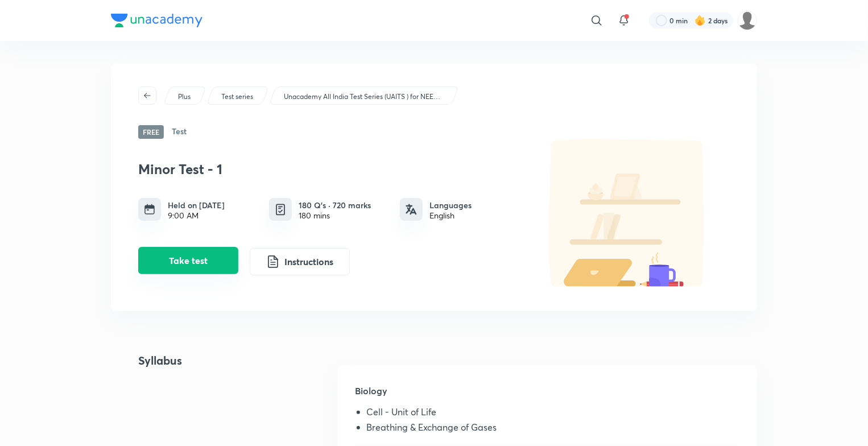 This screenshot has height=446, width=868. I want to click on h3: Minor Test - 1, so click(328, 169).